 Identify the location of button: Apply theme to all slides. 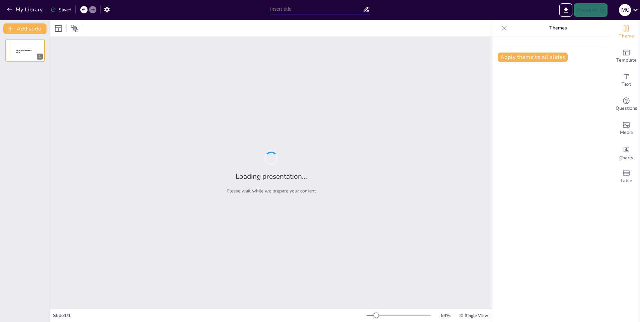
(532, 57).